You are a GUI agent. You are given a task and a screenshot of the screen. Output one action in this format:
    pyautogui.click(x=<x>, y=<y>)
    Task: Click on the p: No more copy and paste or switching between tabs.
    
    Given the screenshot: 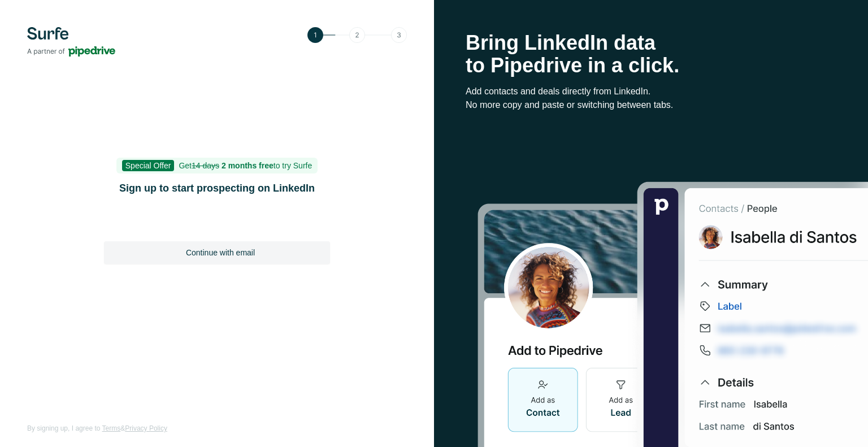 What is the action you would take?
    pyautogui.click(x=651, y=105)
    